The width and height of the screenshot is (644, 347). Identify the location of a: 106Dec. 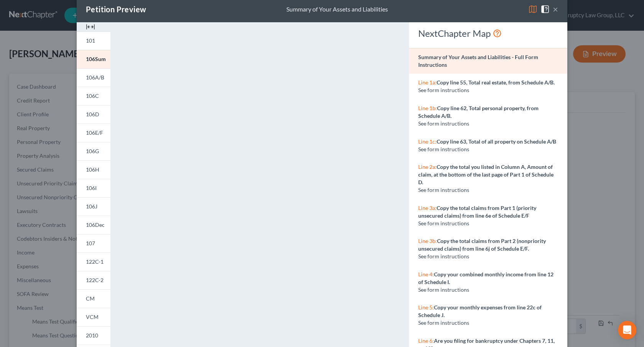
(93, 225).